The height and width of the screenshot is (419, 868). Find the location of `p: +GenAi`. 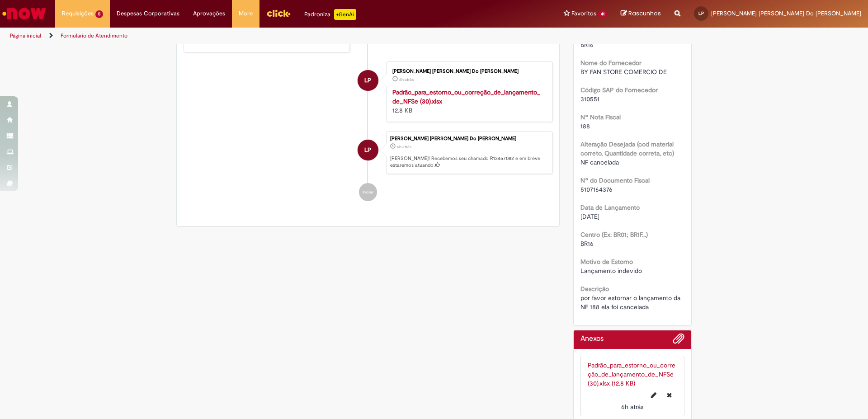

p: +GenAi is located at coordinates (345, 14).